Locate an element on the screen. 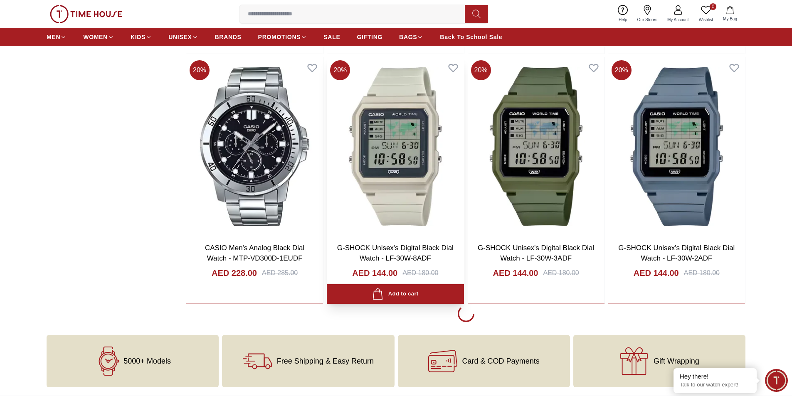 Image resolution: width=792 pixels, height=396 pixels. p: Talk to our watch expert! is located at coordinates (715, 385).